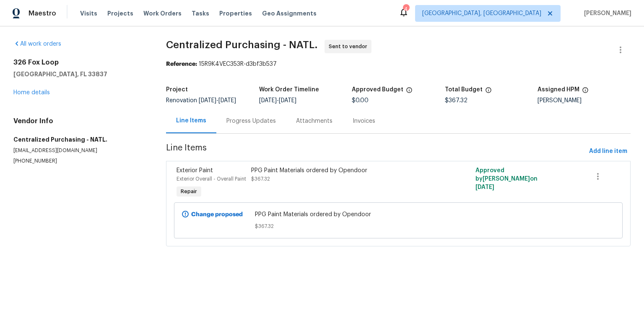 The image size is (644, 313). Describe the element at coordinates (79, 121) in the screenshot. I see `h4: Vendor Info` at that location.